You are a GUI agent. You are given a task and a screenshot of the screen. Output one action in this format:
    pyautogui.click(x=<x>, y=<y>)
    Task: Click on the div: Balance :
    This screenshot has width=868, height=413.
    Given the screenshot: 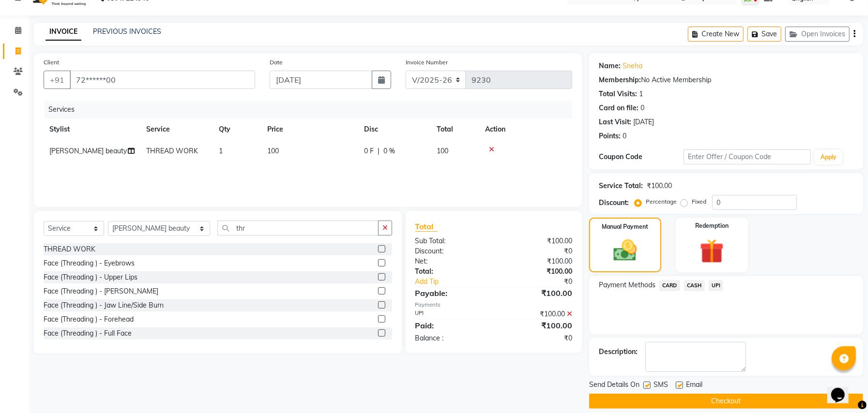 What is the action you would take?
    pyautogui.click(x=451, y=338)
    